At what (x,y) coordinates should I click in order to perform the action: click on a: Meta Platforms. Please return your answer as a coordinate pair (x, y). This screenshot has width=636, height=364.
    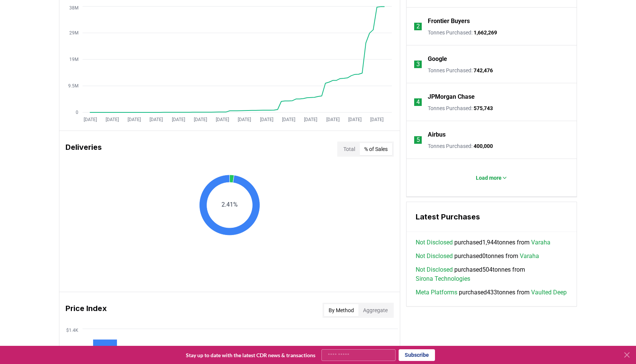
    Looking at the image, I should click on (436, 293).